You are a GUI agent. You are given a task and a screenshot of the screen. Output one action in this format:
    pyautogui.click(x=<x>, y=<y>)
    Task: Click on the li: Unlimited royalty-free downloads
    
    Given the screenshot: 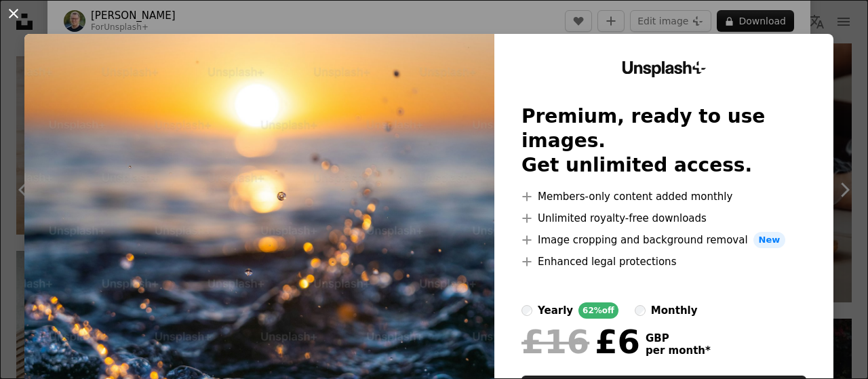 What is the action you would take?
    pyautogui.click(x=664, y=219)
    